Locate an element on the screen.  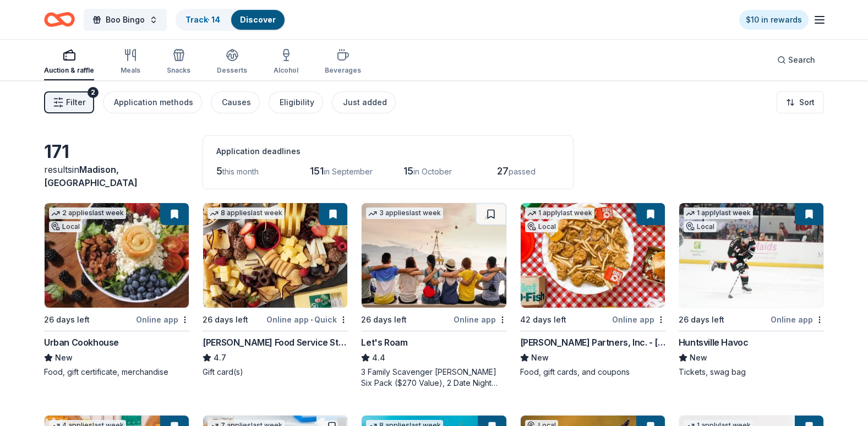
button: Sort is located at coordinates (800, 102).